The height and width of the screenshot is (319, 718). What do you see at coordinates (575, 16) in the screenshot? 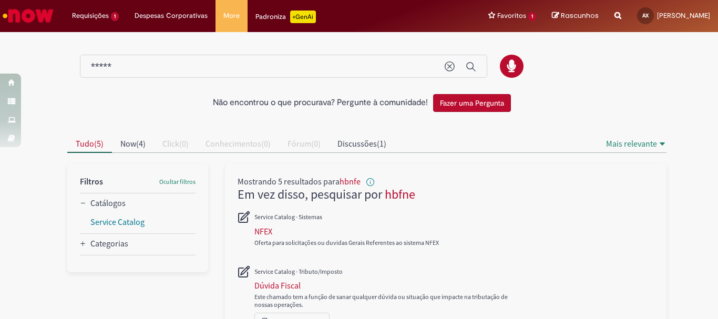
I see `a: Rascunhos` at bounding box center [575, 16].